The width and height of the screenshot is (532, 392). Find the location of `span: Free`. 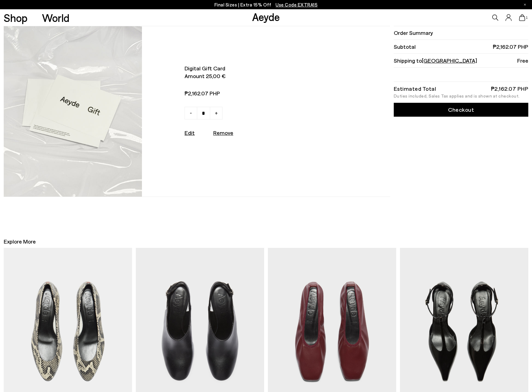

span: Free is located at coordinates (523, 61).